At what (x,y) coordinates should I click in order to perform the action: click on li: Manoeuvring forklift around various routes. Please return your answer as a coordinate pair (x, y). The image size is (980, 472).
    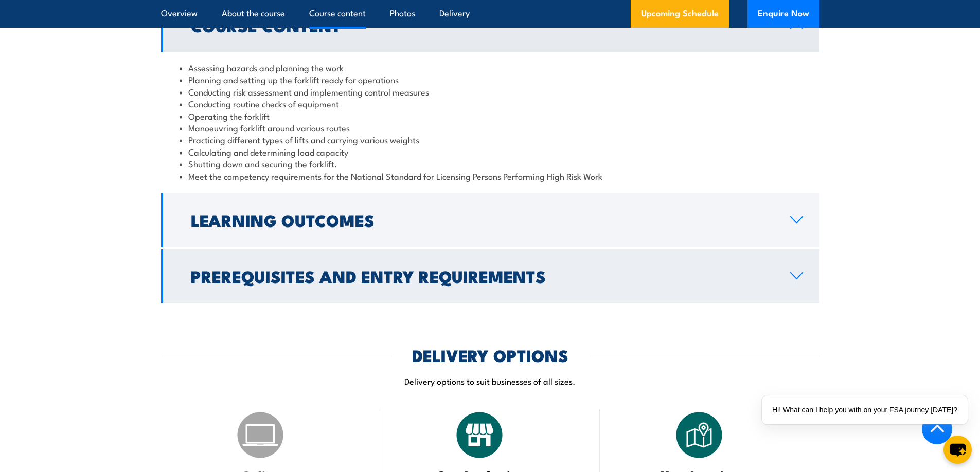
    Looking at the image, I should click on (490, 128).